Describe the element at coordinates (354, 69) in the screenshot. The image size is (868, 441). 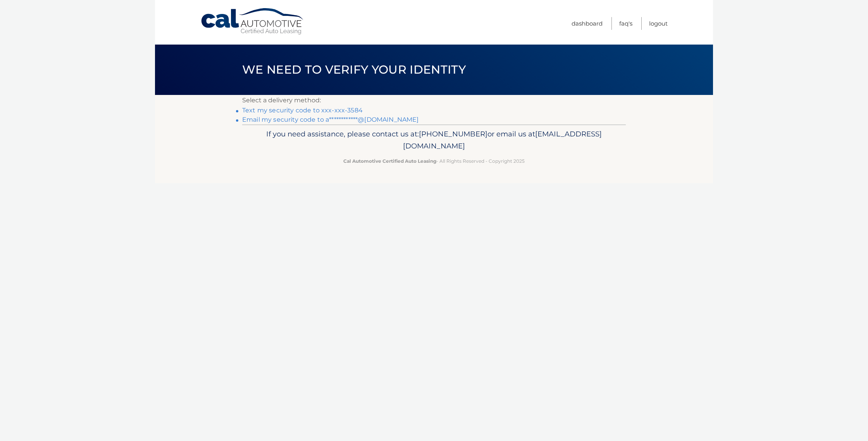
I see `span: We need to verify your identity` at that location.